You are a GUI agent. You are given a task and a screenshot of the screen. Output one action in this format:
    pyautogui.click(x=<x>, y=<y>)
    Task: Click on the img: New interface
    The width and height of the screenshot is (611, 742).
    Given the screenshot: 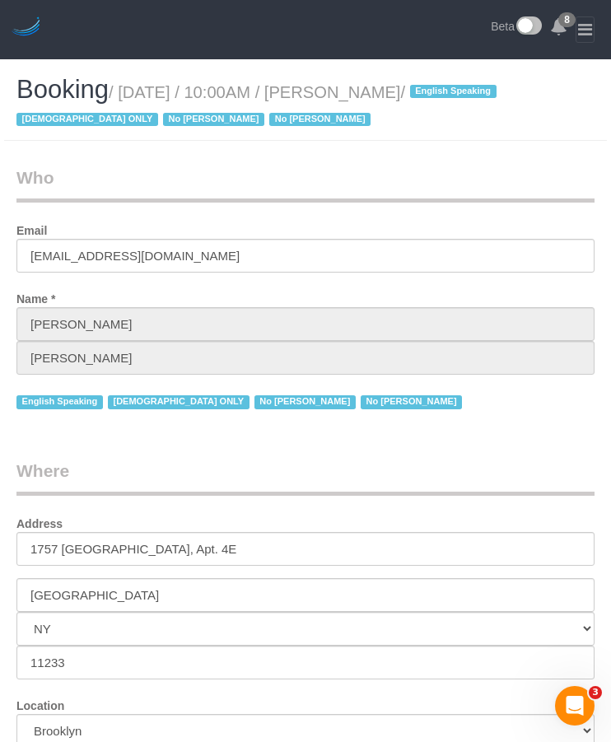 What is the action you would take?
    pyautogui.click(x=528, y=27)
    